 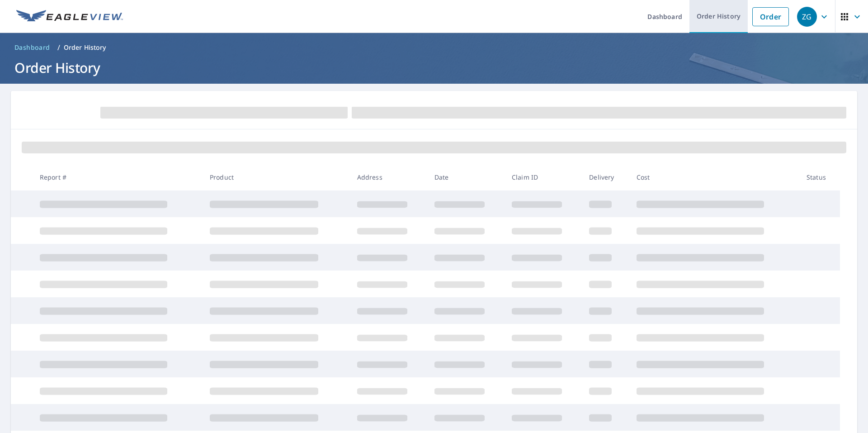 What do you see at coordinates (69, 17) in the screenshot?
I see `img: EV Logo` at bounding box center [69, 17].